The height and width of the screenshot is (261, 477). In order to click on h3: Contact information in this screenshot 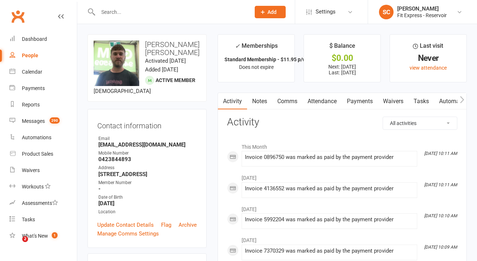, I will do `click(147, 124)`.